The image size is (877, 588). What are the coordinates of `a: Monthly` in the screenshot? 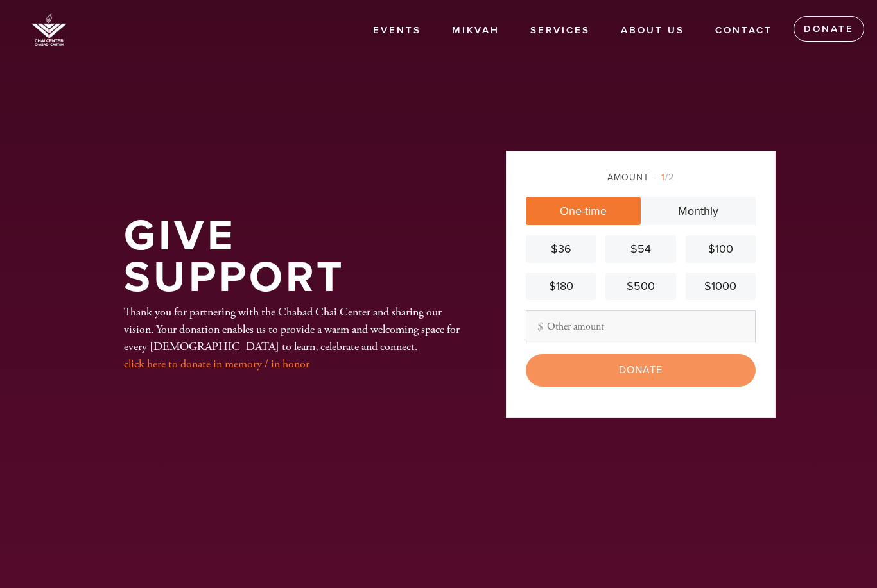 It's located at (698, 211).